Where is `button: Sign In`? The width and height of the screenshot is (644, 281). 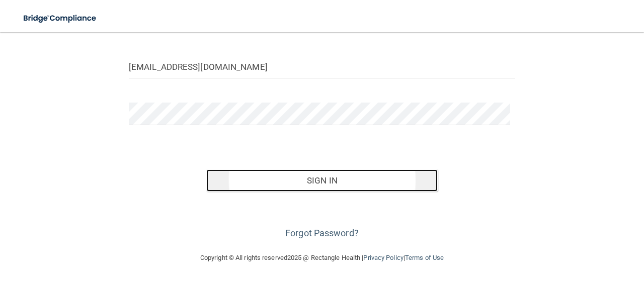
button: Sign In is located at coordinates (322, 180).